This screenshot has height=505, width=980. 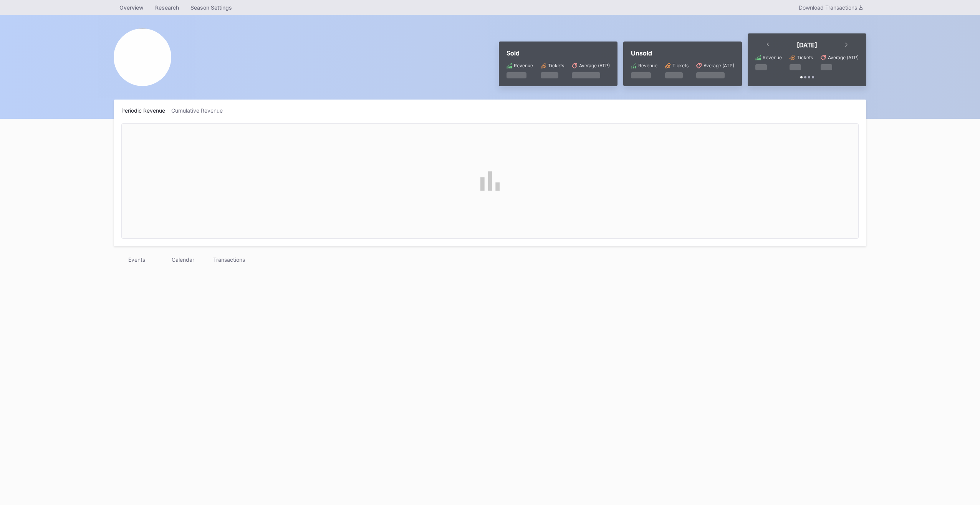 What do you see at coordinates (167, 8) in the screenshot?
I see `div: Research` at bounding box center [167, 8].